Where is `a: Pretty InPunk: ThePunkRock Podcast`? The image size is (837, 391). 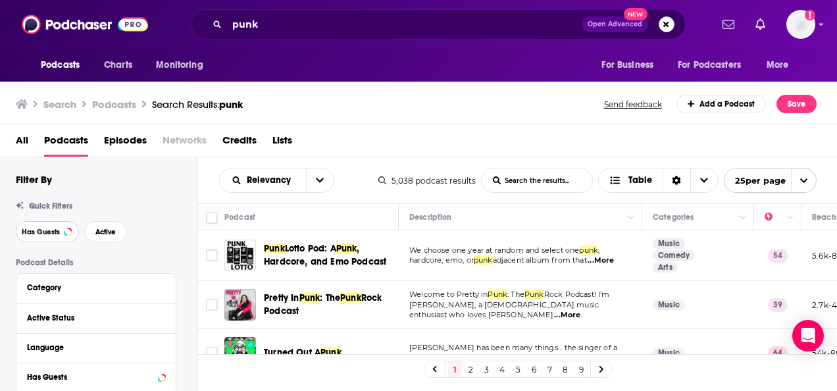
a: Pretty InPunk: ThePunkRock Podcast is located at coordinates (329, 305).